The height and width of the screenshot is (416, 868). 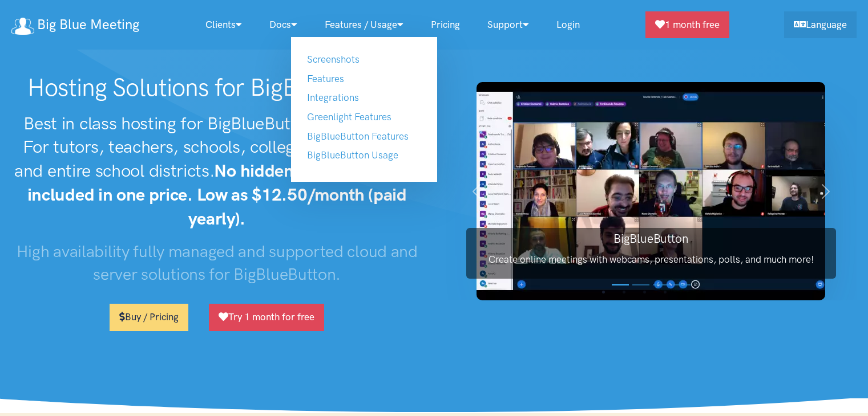 What do you see at coordinates (364, 25) in the screenshot?
I see `a: Features / Usage` at bounding box center [364, 25].